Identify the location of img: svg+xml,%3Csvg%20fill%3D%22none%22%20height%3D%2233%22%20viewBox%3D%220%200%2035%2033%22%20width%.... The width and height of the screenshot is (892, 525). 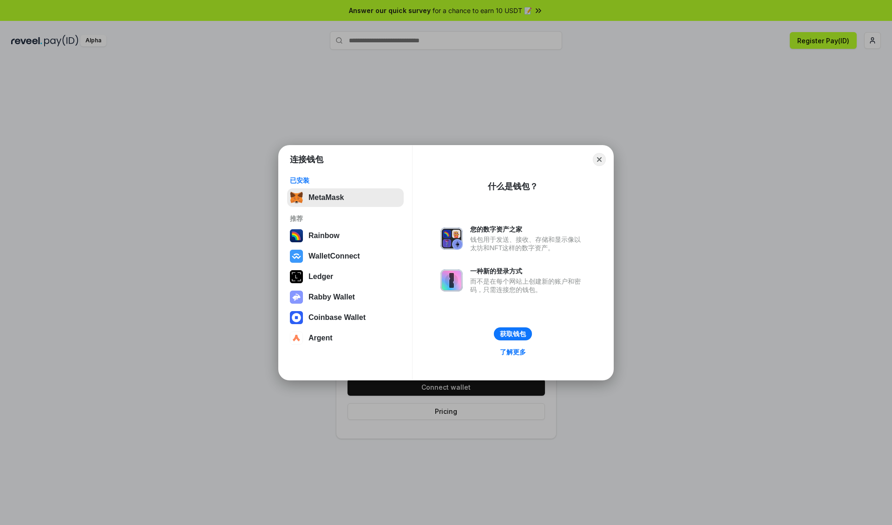
(296, 197).